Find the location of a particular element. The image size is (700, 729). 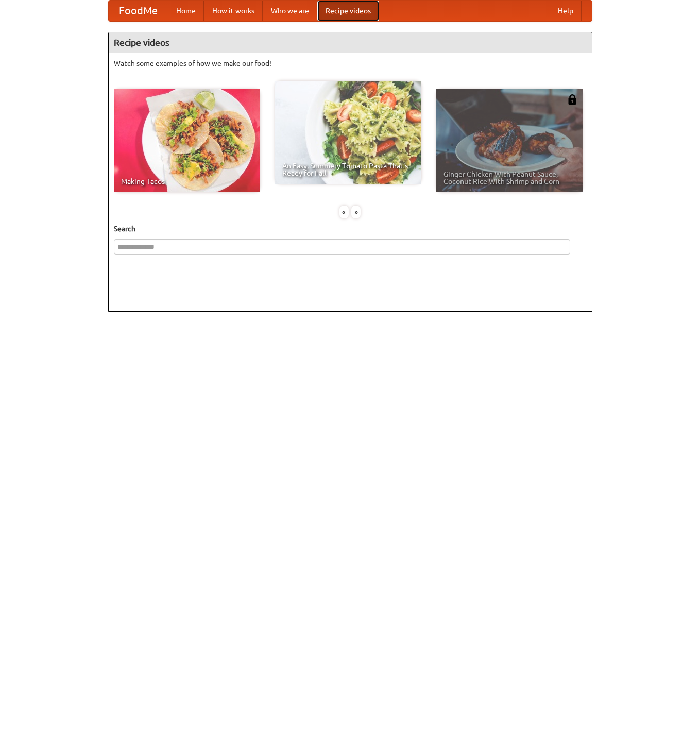

p: Watch some examples of how we make our food! is located at coordinates (350, 64).